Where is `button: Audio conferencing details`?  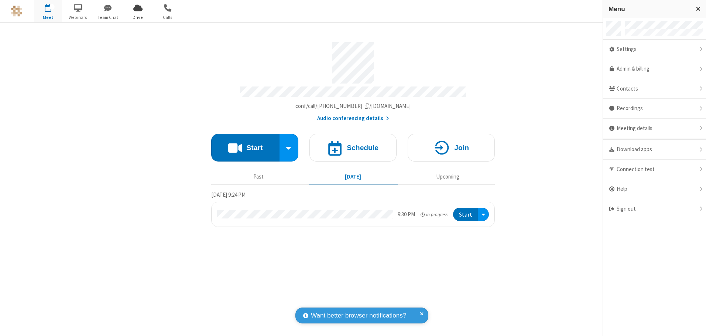 button: Audio conferencing details is located at coordinates (353, 118).